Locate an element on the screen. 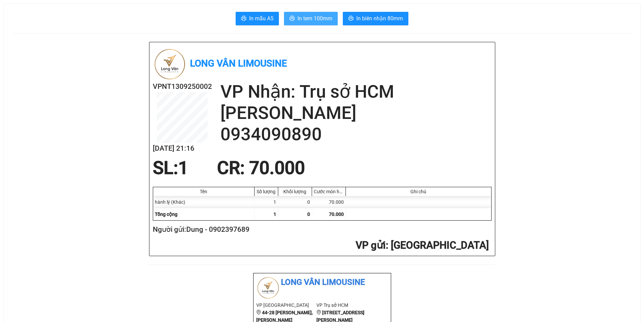  div: 0 is located at coordinates (295, 202).